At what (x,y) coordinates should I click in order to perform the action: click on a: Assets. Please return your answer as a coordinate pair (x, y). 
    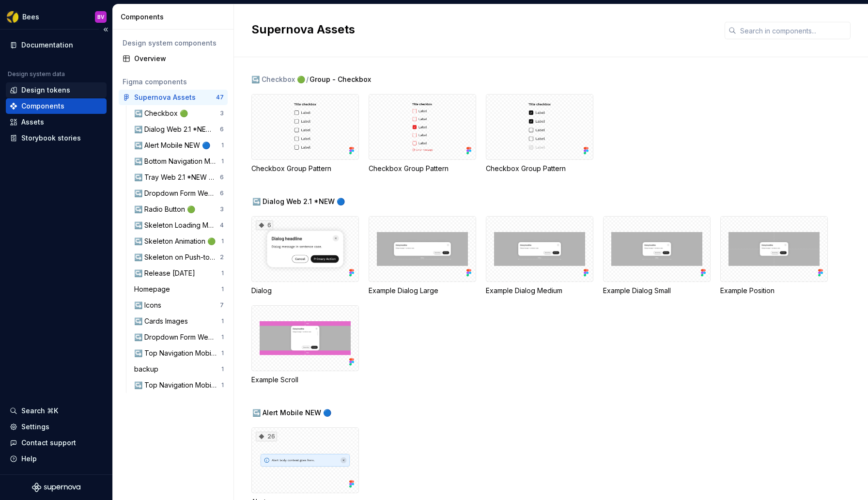
    Looking at the image, I should click on (56, 122).